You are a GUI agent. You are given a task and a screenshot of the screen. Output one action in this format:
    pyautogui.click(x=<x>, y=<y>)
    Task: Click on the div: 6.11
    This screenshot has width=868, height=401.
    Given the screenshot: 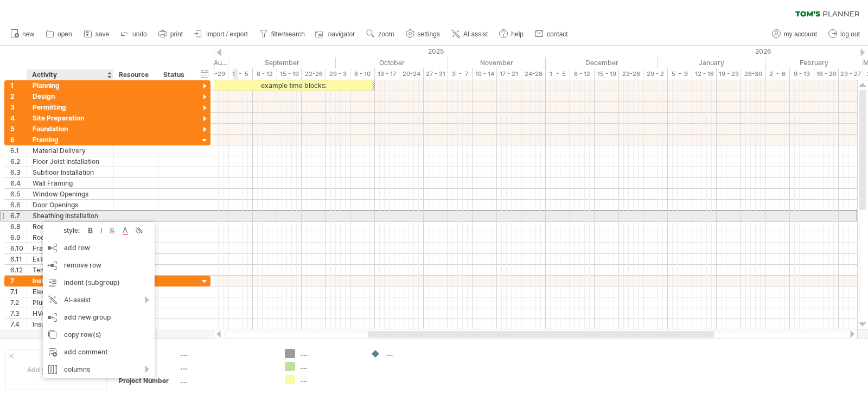 What is the action you would take?
    pyautogui.click(x=19, y=258)
    